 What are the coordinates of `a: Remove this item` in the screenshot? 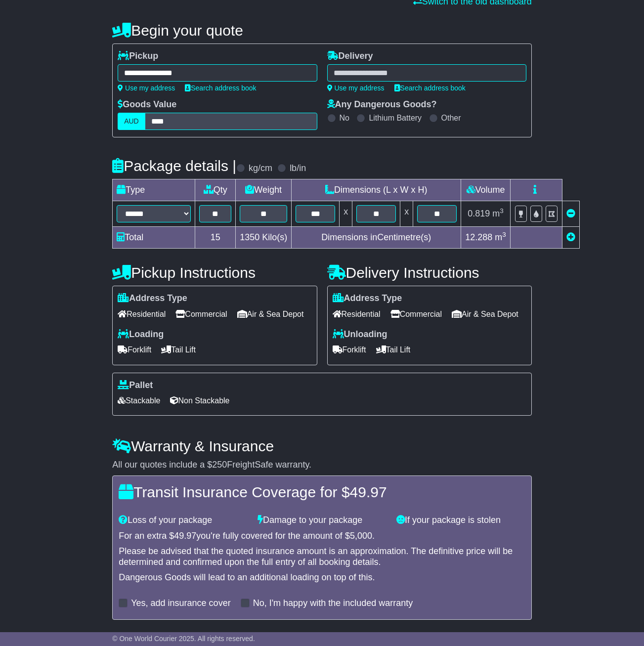 It's located at (571, 213).